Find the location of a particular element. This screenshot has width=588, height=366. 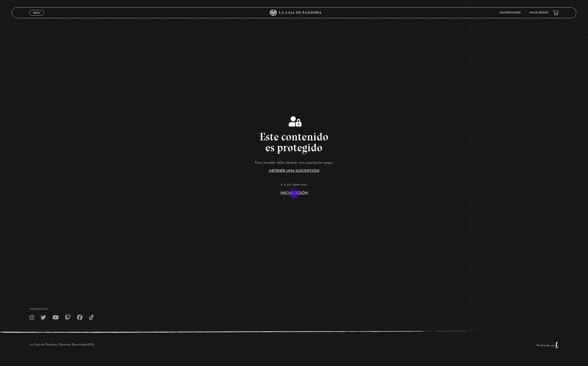

a: View your shopping cart is located at coordinates (556, 13).